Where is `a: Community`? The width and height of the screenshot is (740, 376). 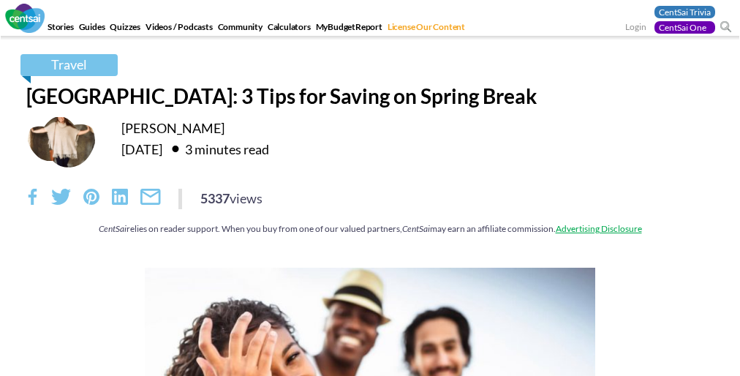
a: Community is located at coordinates (240, 29).